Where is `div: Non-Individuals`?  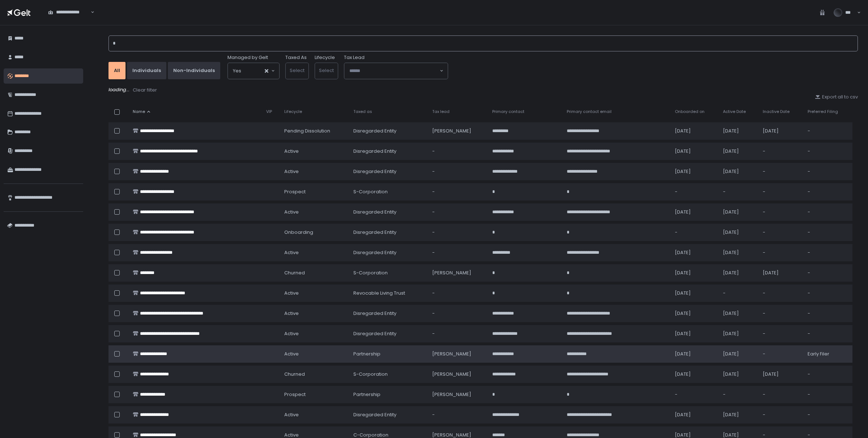 div: Non-Individuals is located at coordinates (193, 71).